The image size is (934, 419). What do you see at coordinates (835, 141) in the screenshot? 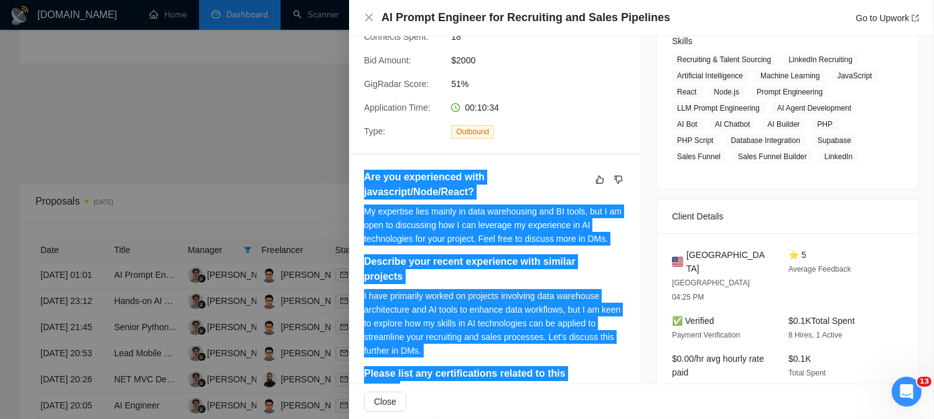
I see `span: Supabase` at bounding box center [835, 141].